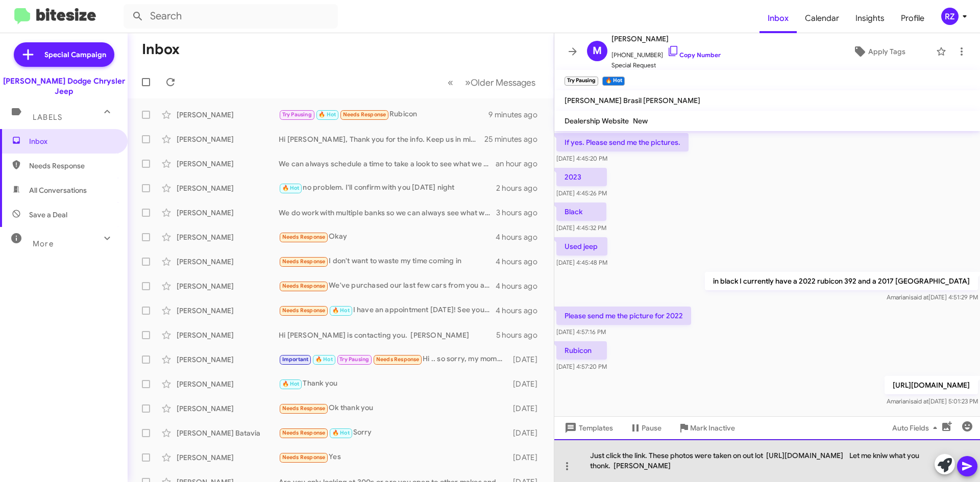 The image size is (980, 482). I want to click on div: Hi .. so sorry, my mom has not been well !! I'll get back to you !! Thank you !!, so click(393, 359).